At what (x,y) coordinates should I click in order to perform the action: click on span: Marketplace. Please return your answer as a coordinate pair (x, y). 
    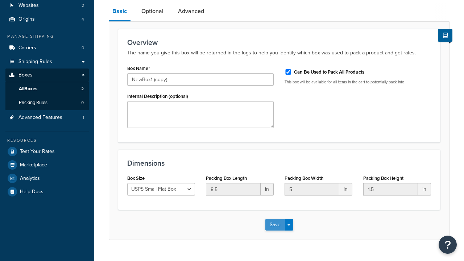
    Looking at the image, I should click on (33, 165).